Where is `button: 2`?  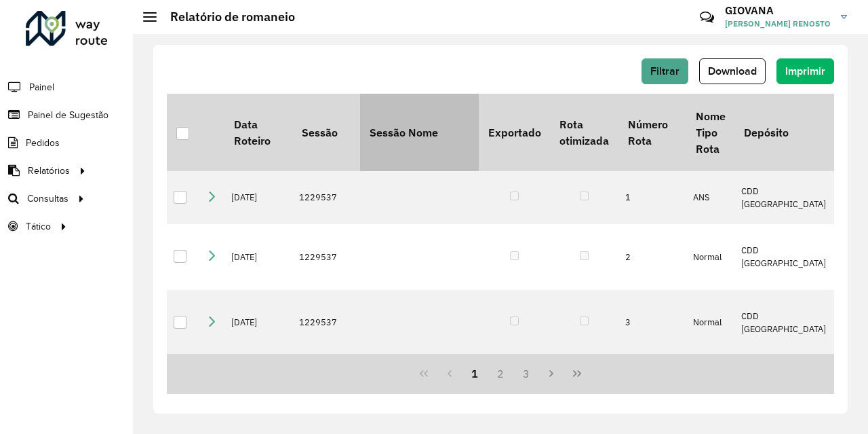 button: 2 is located at coordinates (501, 373).